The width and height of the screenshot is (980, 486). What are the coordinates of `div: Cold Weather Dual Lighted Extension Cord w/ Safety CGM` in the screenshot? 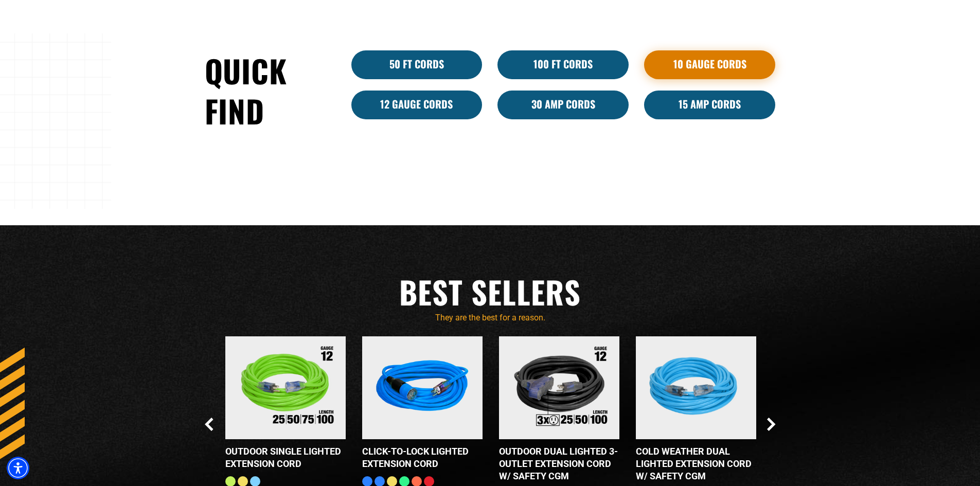 It's located at (696, 465).